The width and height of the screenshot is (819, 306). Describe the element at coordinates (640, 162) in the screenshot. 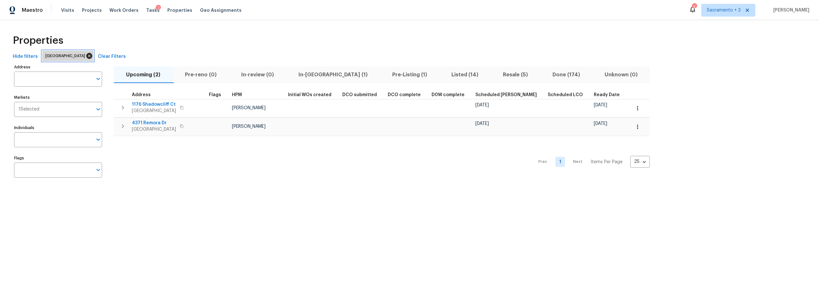

I see `div: 25` at that location.